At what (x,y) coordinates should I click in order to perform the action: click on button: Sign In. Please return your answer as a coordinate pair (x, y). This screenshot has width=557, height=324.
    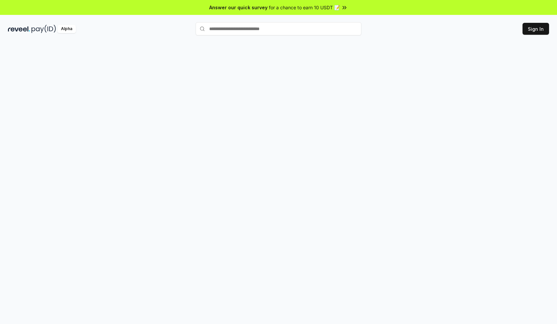
    Looking at the image, I should click on (535, 29).